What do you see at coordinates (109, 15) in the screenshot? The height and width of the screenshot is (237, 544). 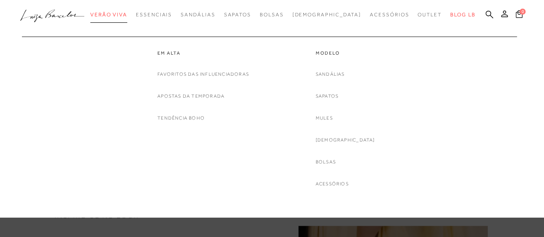 I see `span: Verão Viva` at bounding box center [109, 15].